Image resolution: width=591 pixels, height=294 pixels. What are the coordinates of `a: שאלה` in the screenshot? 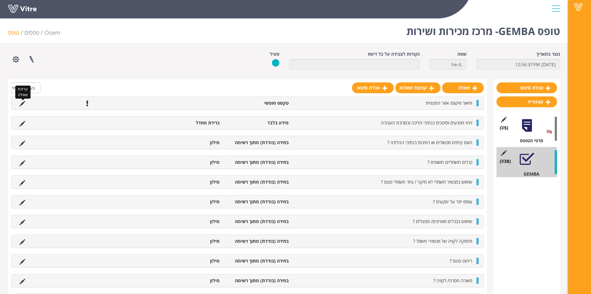 It's located at (462, 88).